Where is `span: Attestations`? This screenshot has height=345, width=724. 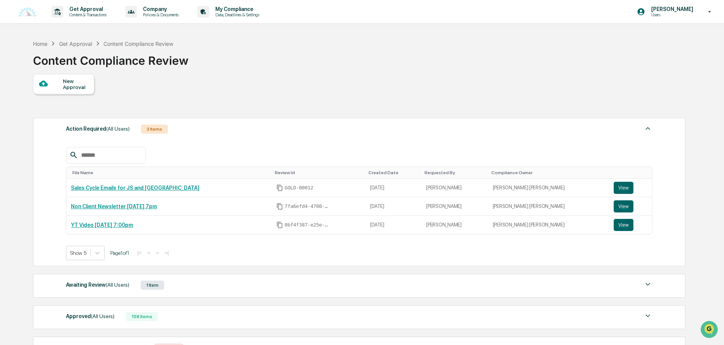
span: Attestations is located at coordinates (78, 138).